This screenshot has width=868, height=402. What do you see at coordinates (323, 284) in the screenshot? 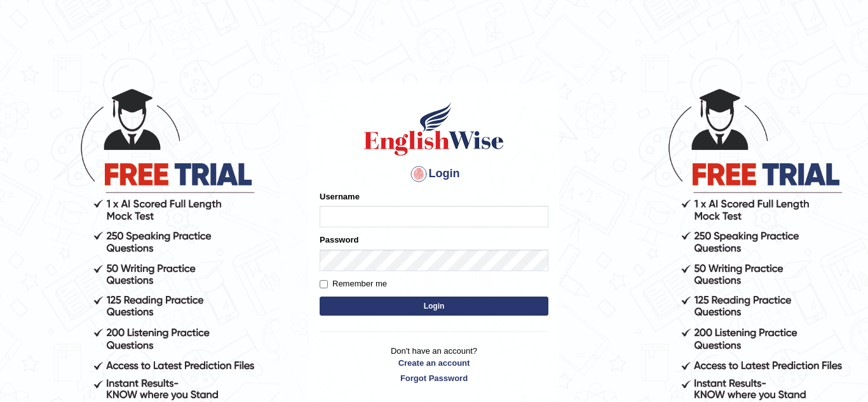
I see `input: Remember me` at bounding box center [323, 284].